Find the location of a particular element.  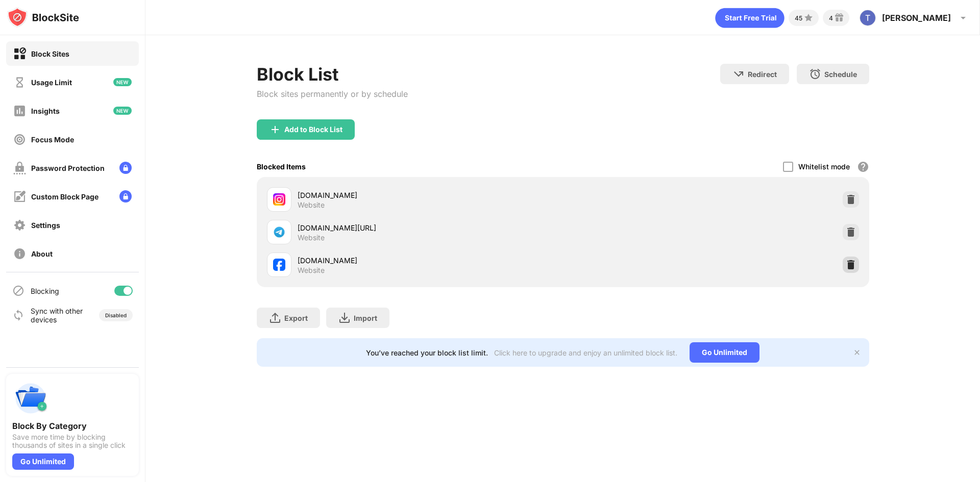

div: Click here to upgrade and enjoy an unlimited block list. is located at coordinates (586, 353).